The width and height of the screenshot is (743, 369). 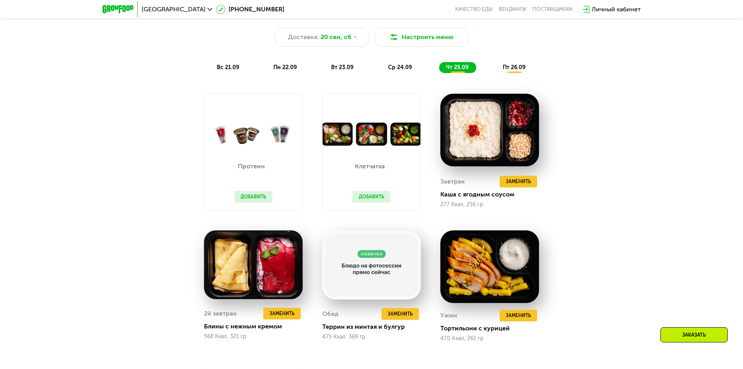 I want to click on div: 277 Ккал, 256 гр, so click(x=490, y=204).